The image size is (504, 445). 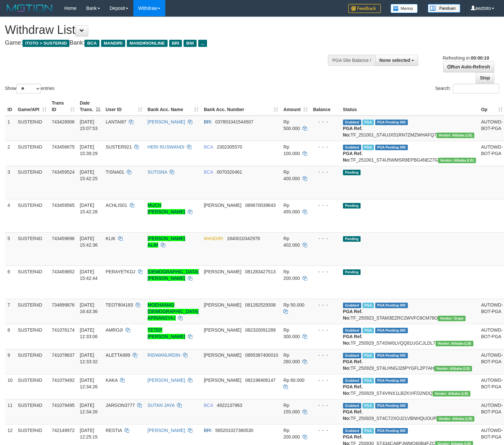 What do you see at coordinates (111, 380) in the screenshot?
I see `span: KAKA` at bounding box center [111, 380].